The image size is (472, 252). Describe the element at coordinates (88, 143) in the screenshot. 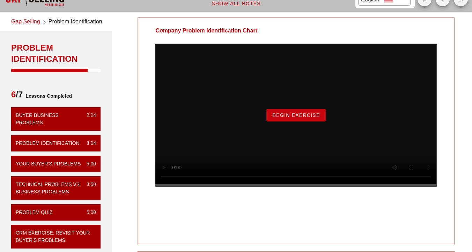

I see `div: 3:04` at that location.